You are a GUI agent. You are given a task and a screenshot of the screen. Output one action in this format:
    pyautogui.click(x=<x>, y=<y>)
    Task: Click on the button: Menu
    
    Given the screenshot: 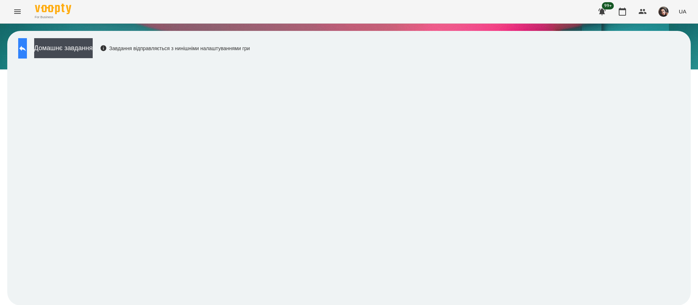 What is the action you would take?
    pyautogui.click(x=17, y=12)
    